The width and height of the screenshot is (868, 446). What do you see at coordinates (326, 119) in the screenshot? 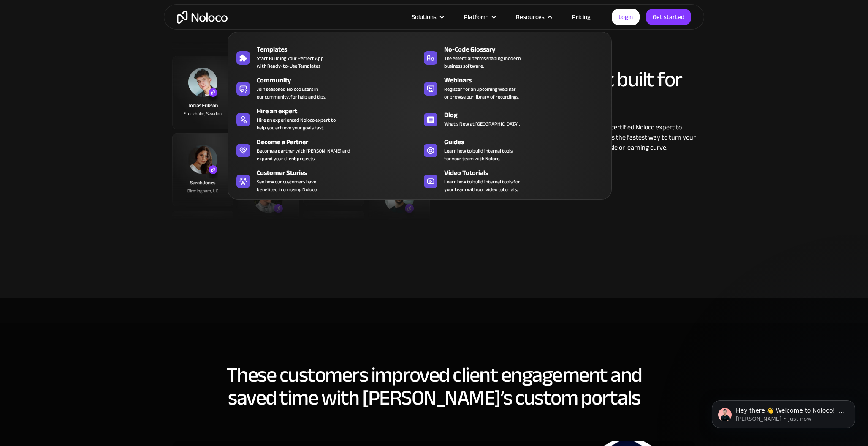
I see `a: Hire an expertHire an experienced Noloco expert tohelp you achieve your goals fast.` at bounding box center [326, 119].